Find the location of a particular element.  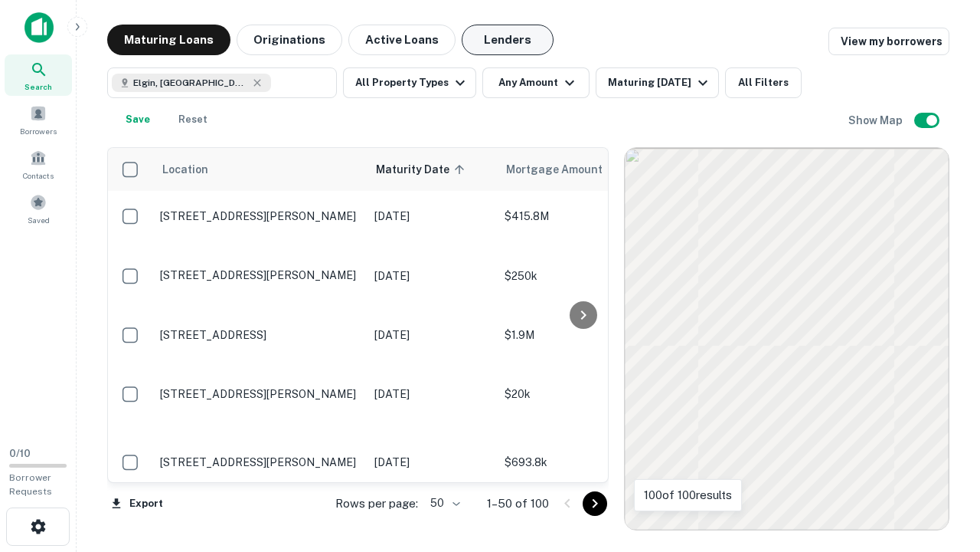

p: 100 of 100 results is located at coordinates (687, 495).